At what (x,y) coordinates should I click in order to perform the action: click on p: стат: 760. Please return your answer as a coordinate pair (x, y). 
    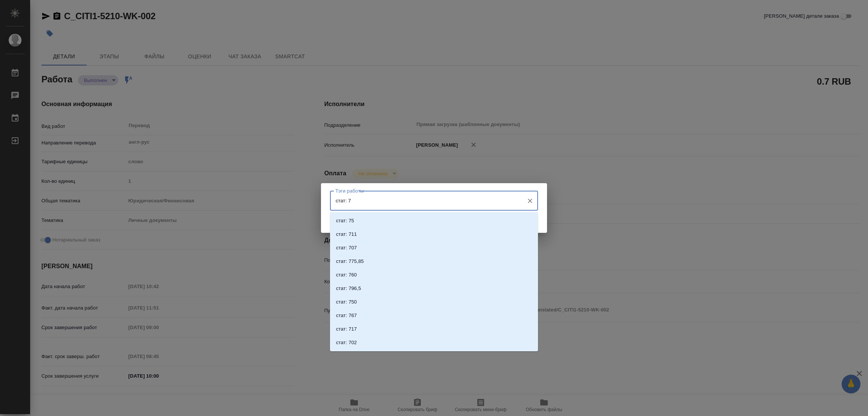
    Looking at the image, I should click on (346, 275).